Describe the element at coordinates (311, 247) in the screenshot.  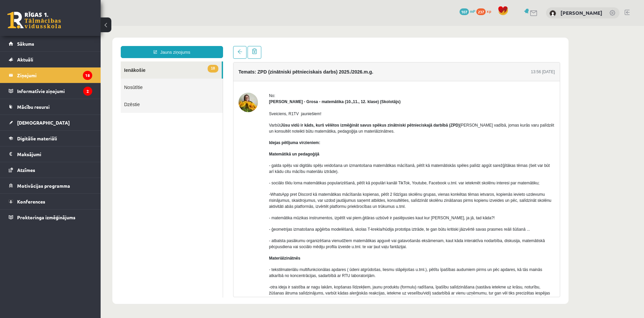
I see `p: - tekstilmateriālu multifunkcionālas apdares ( ūdeni atgrūdošas, liesmu slāpējošas u.tml.), pētīt...` at that location.